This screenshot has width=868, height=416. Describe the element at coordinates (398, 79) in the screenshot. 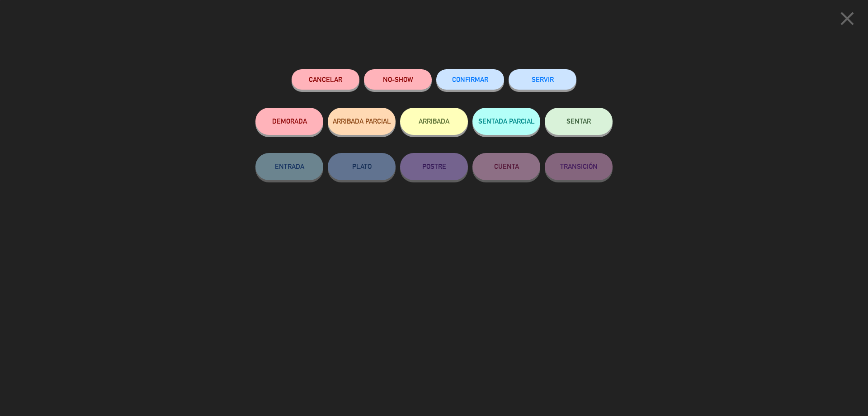

I see `button: NO-SHOW` at that location.